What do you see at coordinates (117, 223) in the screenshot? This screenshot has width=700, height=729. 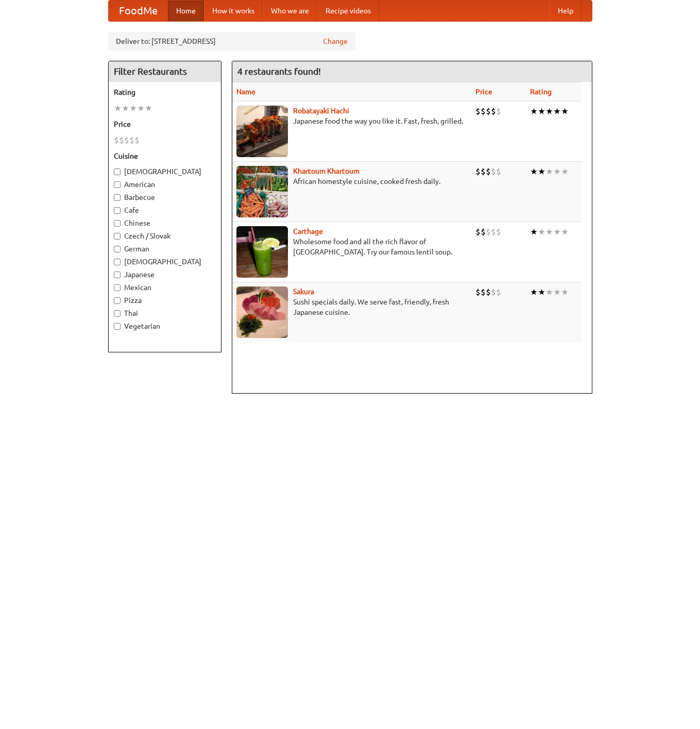 I see `input: Chinese` at bounding box center [117, 223].